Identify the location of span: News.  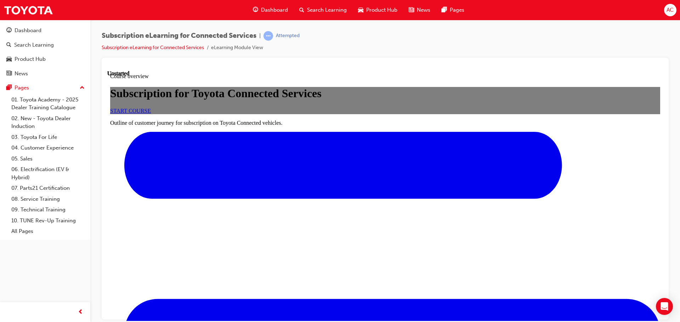
(423, 10).